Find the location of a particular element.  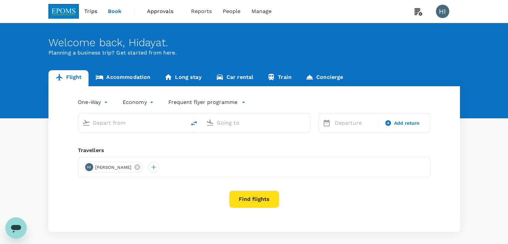

span: Reports is located at coordinates (201, 11).